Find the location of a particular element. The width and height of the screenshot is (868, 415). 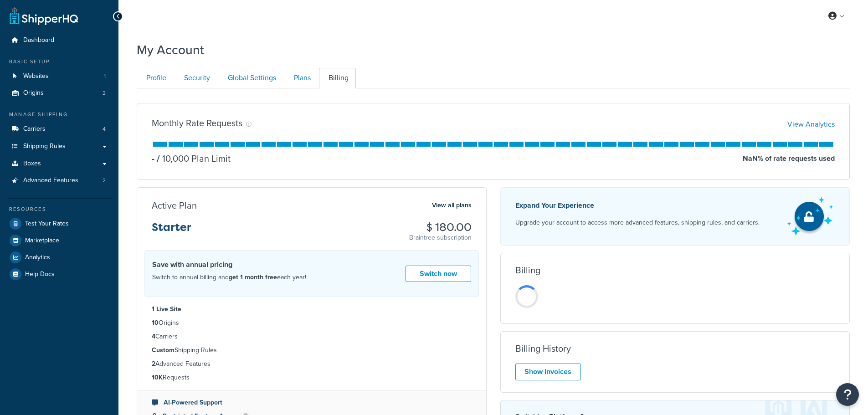

strong: 4 is located at coordinates (154, 336).